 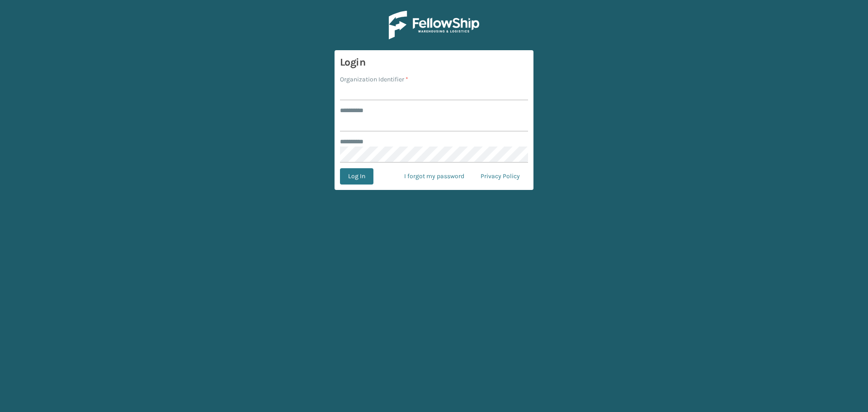 I want to click on img: Logo, so click(x=434, y=25).